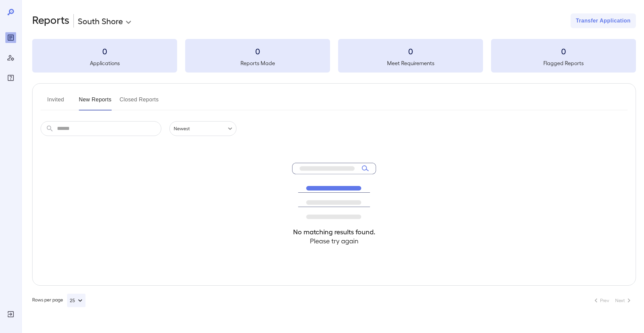  What do you see at coordinates (105, 63) in the screenshot?
I see `h5: Applications` at bounding box center [105, 63].